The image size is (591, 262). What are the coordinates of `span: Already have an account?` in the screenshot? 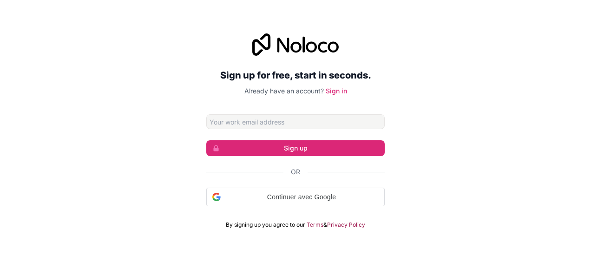 It's located at (284, 91).